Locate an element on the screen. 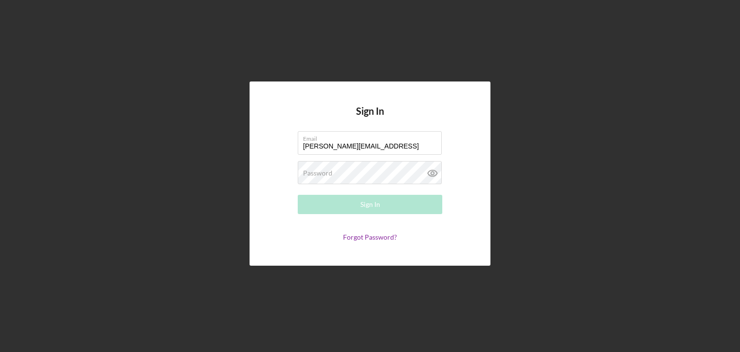 This screenshot has height=352, width=740. button: Sign In is located at coordinates (370, 204).